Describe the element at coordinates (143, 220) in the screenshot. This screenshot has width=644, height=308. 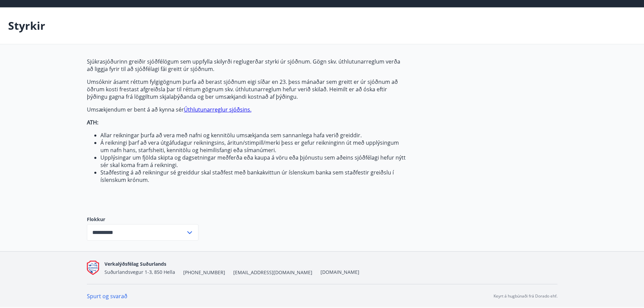
I see `label: Flokkur` at that location.